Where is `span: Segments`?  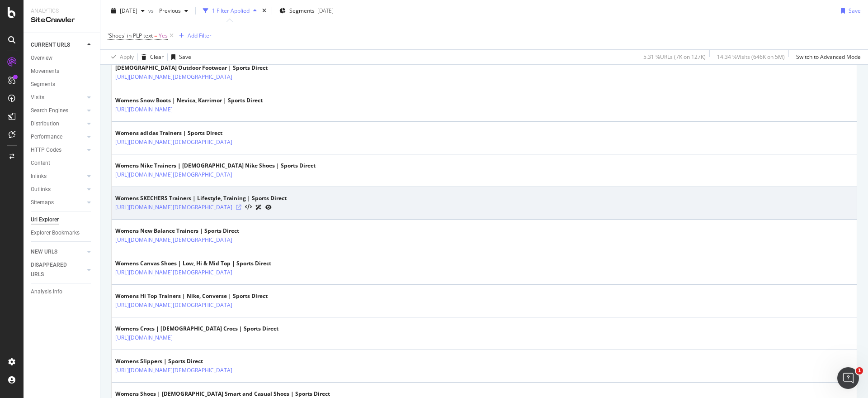
span: Segments is located at coordinates (302, 11).